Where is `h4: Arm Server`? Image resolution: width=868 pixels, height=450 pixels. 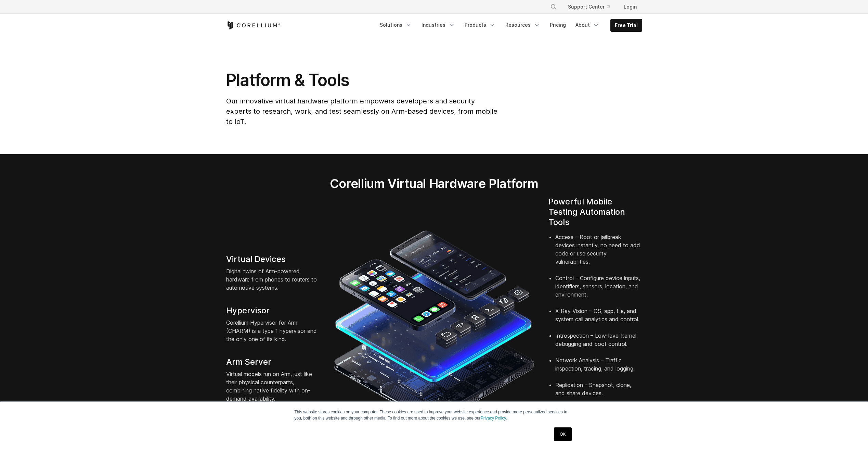
h4: Arm Server is located at coordinates (273, 362).